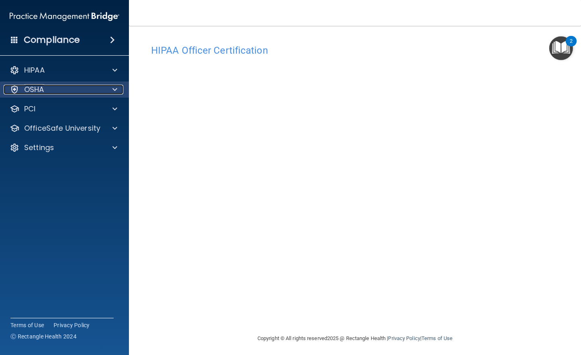  I want to click on p: OfficeSafe University, so click(62, 128).